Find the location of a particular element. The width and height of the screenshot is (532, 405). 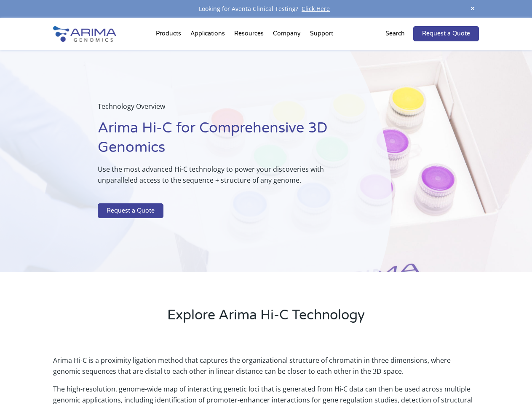

h1: Arima Hi-C for Comprehensive 3D Genomics is located at coordinates (223, 141).